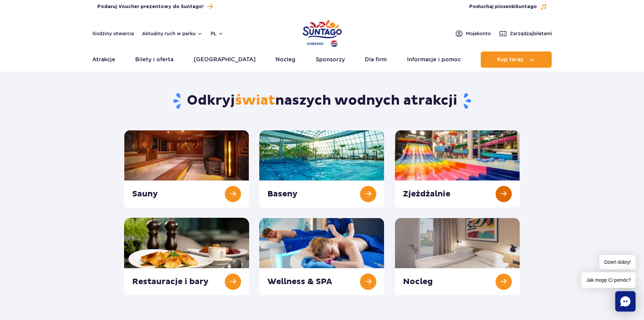 The image size is (644, 320). What do you see at coordinates (478, 33) in the screenshot?
I see `span: Moje konto` at bounding box center [478, 33].